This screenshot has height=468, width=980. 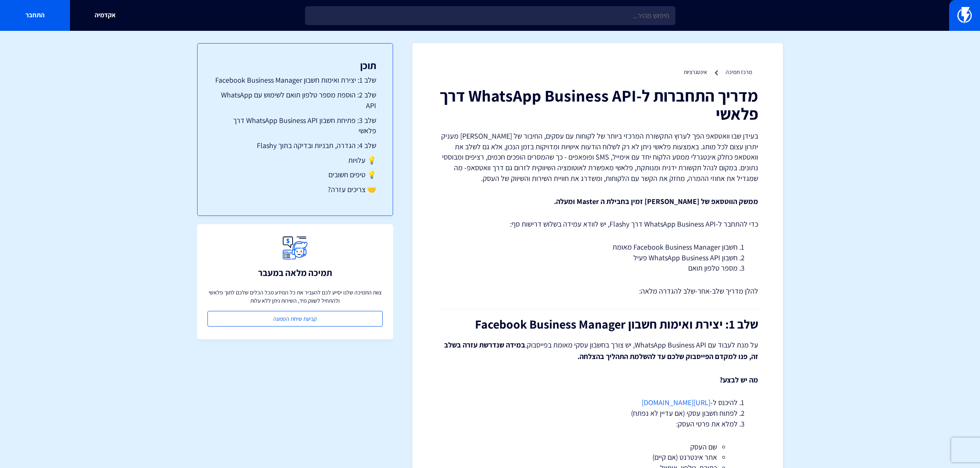 I want to click on strong: במידה שנדרשת עזרה בשלב זה, פנו למקדם הפייסבוק שלכם עד להשלמת התהליך בהצלחה., so click(x=600, y=350).